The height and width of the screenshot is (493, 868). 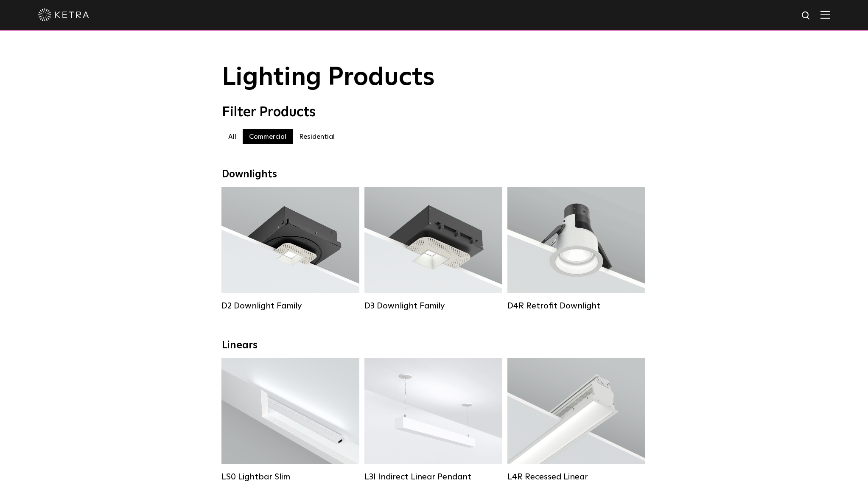 I want to click on a: D3 Downlight Family Lumen Output:700 / 900 / 1100Colors:White / Black / Silver / Bronze / Paintab..., so click(x=433, y=249).